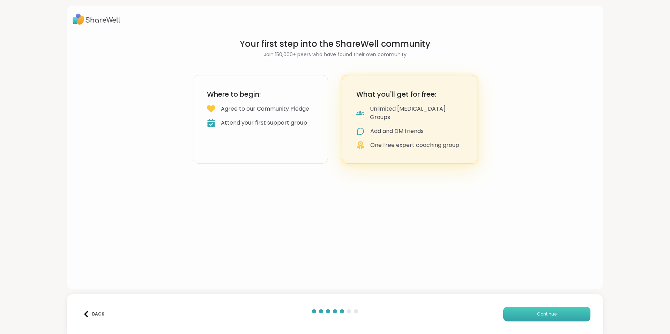  I want to click on button: Back, so click(94, 314).